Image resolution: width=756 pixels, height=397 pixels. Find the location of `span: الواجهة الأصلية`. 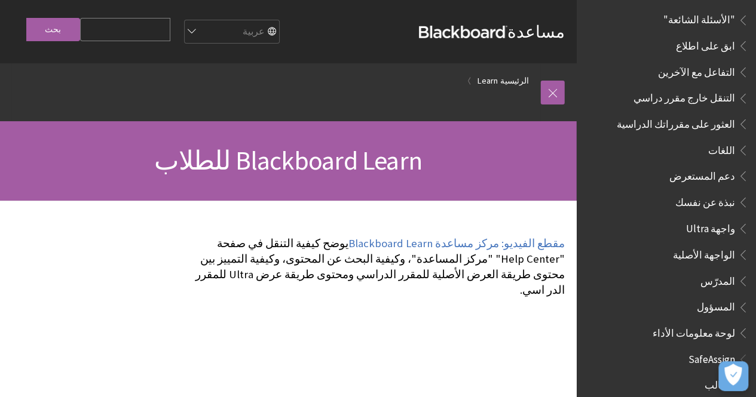

span: الواجهة الأصلية is located at coordinates (704, 252).